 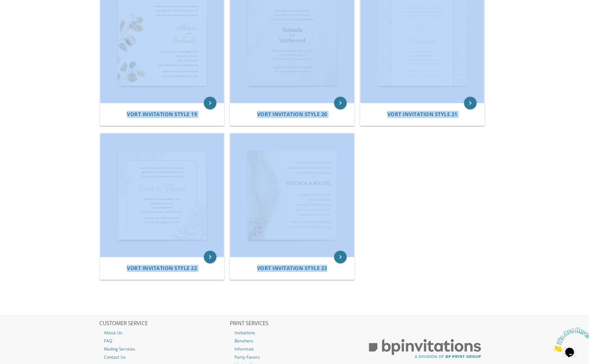 I want to click on a: Informals, so click(x=295, y=349).